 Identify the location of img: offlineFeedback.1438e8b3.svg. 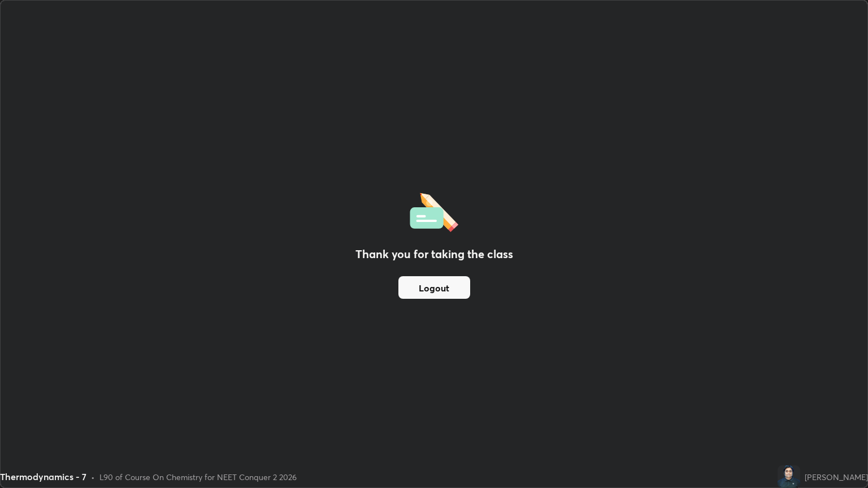
(434, 210).